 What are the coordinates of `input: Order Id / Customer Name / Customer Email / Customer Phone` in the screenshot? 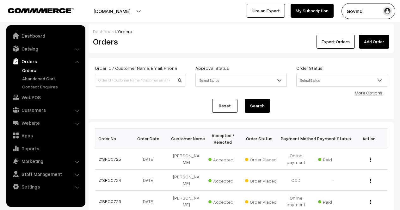 It's located at (140, 80).